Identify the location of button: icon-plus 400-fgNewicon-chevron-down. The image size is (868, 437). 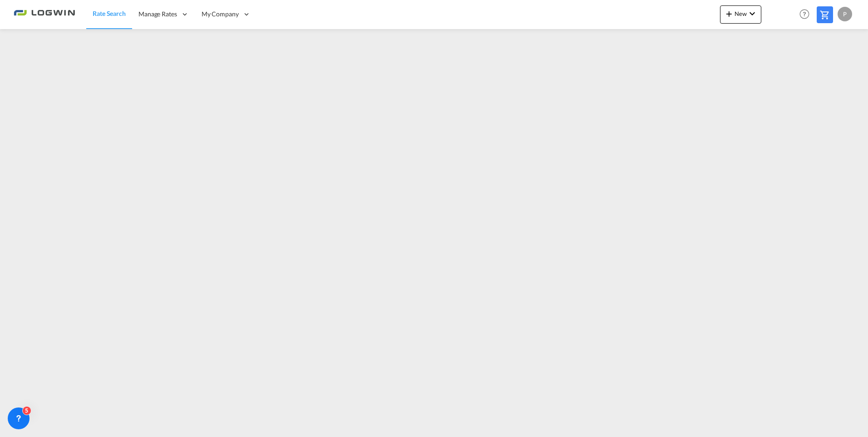
(740, 15).